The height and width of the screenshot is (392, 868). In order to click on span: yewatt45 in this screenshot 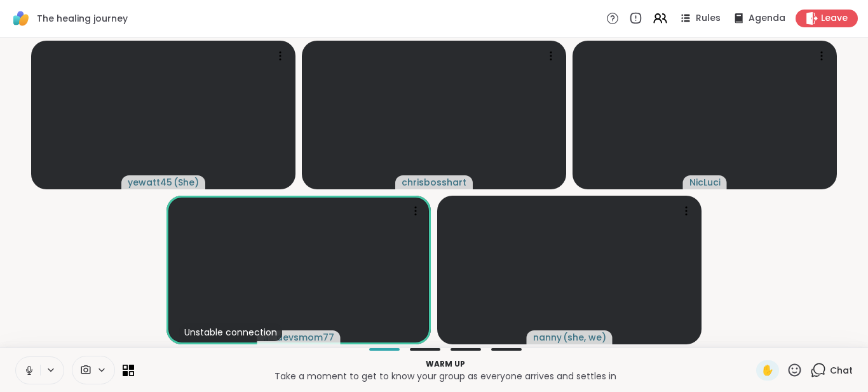, I will do `click(150, 183)`.